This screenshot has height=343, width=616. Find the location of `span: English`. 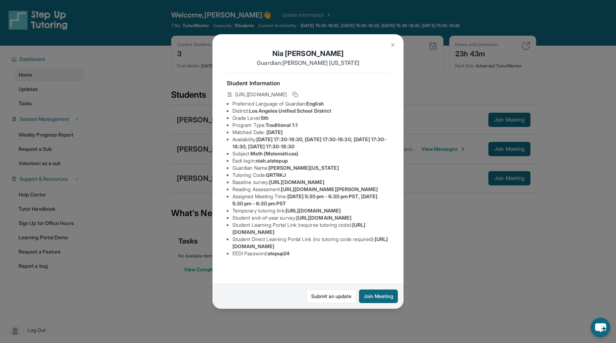

span: English is located at coordinates (315, 103).